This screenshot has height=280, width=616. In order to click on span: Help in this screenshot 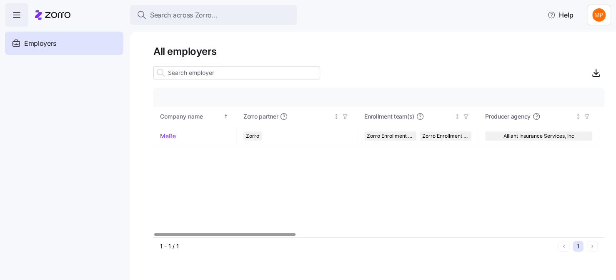, I will do `click(560, 15)`.